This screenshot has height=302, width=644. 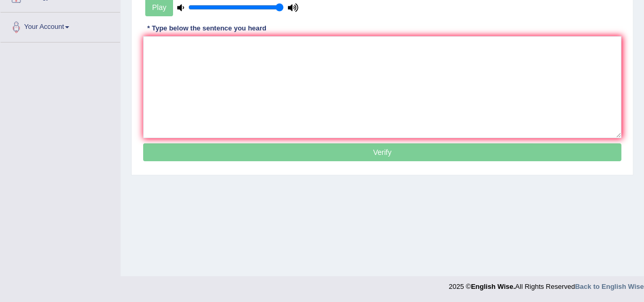 What do you see at coordinates (547, 284) in the screenshot?
I see `div: 2025 © All Rights Reserved` at bounding box center [547, 284].